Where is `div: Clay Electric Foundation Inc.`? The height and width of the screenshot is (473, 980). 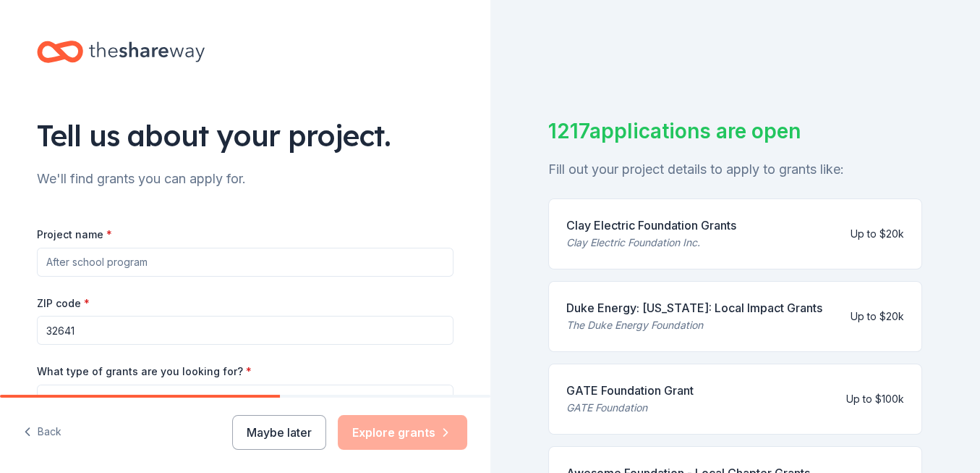
div: Clay Electric Foundation Inc. is located at coordinates (651, 242).